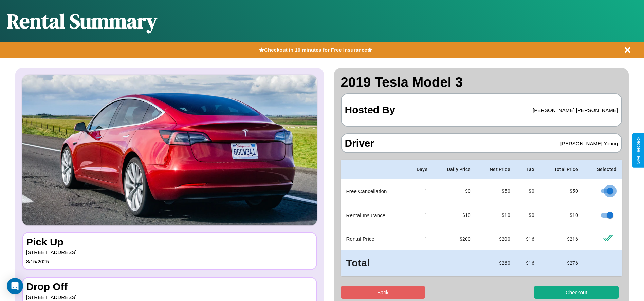 Image resolution: width=644 pixels, height=301 pixels. I want to click on th: Days, so click(419, 169).